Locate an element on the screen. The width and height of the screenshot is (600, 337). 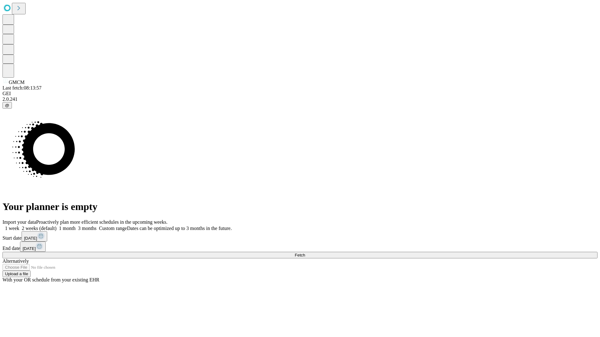
button: Upload a file is located at coordinates (17, 274).